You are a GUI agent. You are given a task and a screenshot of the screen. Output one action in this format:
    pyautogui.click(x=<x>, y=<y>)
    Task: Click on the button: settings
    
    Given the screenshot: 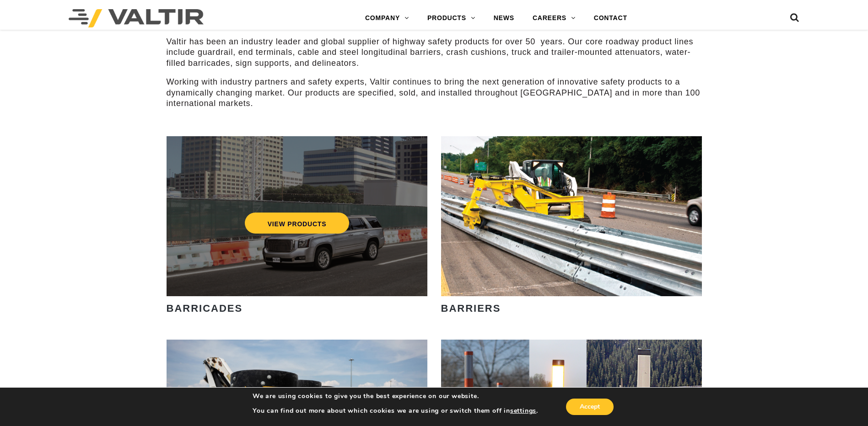 What is the action you would take?
    pyautogui.click(x=523, y=411)
    